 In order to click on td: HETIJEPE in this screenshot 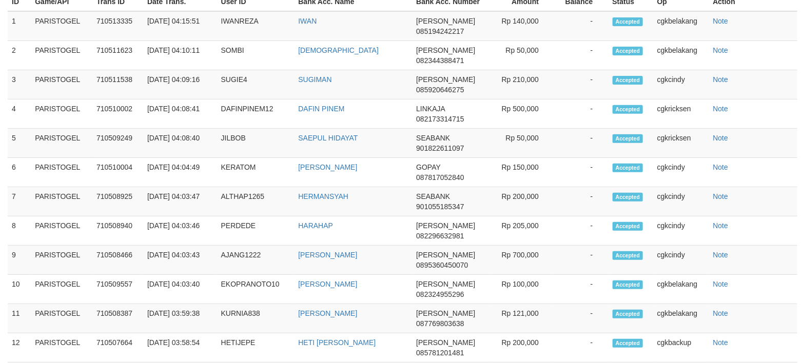, I will do `click(256, 348)`.